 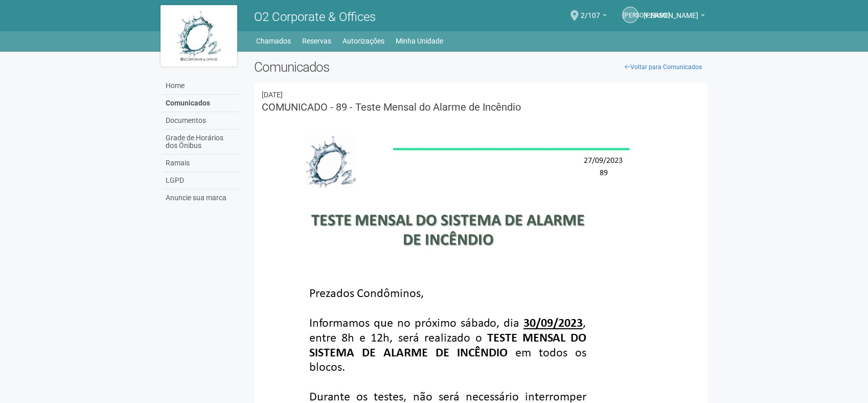 What do you see at coordinates (201, 163) in the screenshot?
I see `a: Ramais` at bounding box center [201, 163].